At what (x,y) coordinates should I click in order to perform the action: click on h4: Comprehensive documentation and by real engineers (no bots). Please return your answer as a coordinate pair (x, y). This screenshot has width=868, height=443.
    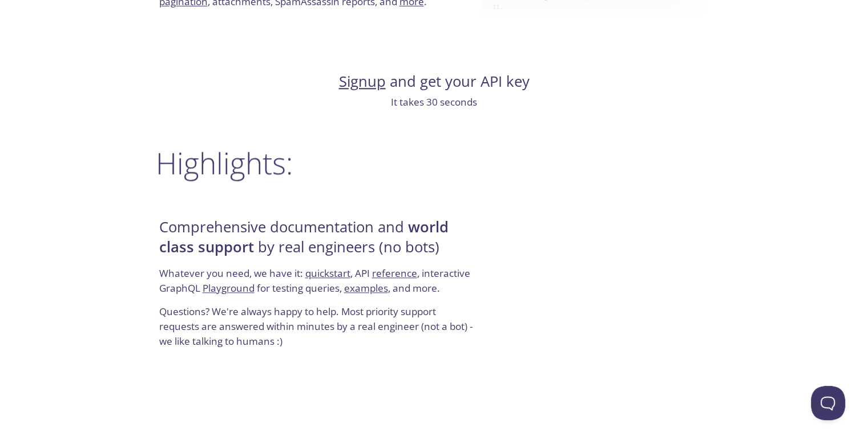
    Looking at the image, I should click on (318, 241).